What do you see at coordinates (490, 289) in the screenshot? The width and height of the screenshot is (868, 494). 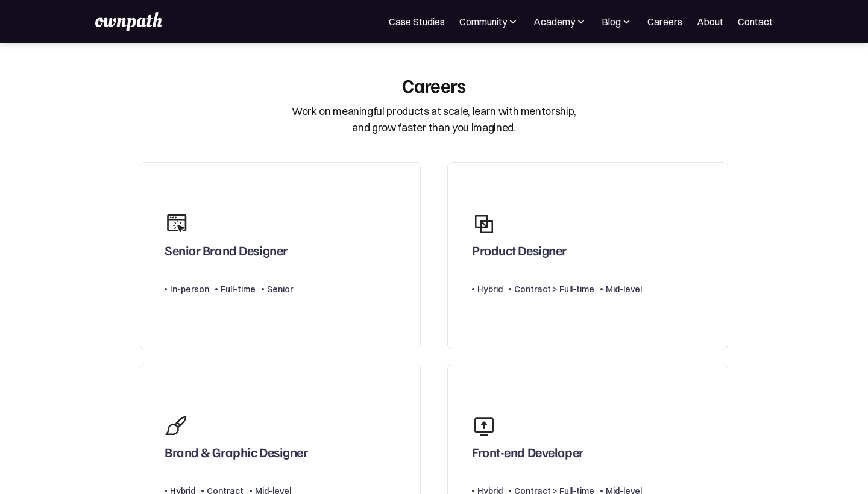 I see `div: Hybrid` at bounding box center [490, 289].